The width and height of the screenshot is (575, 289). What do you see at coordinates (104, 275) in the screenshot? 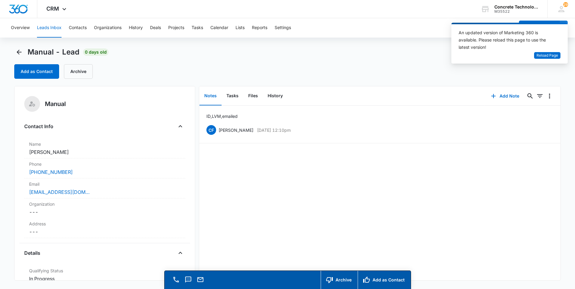
I see `div: Qualifying StatusIn Progress` at bounding box center [104, 275].